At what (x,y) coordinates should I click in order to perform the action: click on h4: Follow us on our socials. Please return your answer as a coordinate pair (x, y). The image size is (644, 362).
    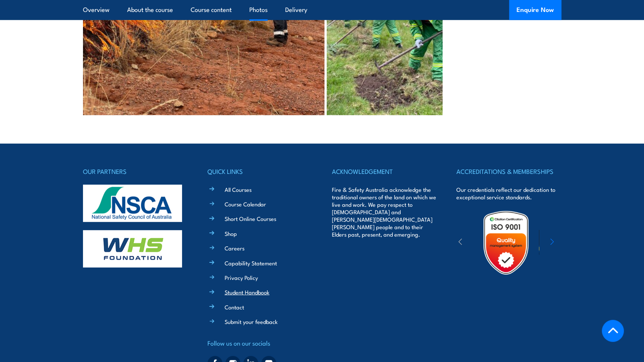
    Looking at the image, I should click on (260, 343).